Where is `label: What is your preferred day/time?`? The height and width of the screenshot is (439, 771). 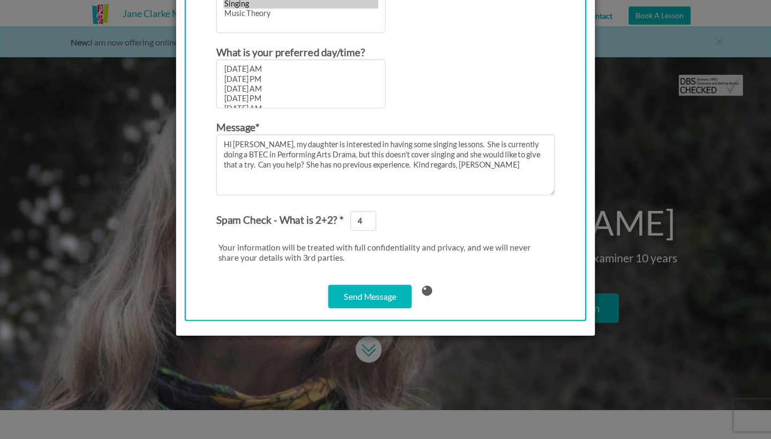 label: What is your preferred day/time? is located at coordinates (291, 51).